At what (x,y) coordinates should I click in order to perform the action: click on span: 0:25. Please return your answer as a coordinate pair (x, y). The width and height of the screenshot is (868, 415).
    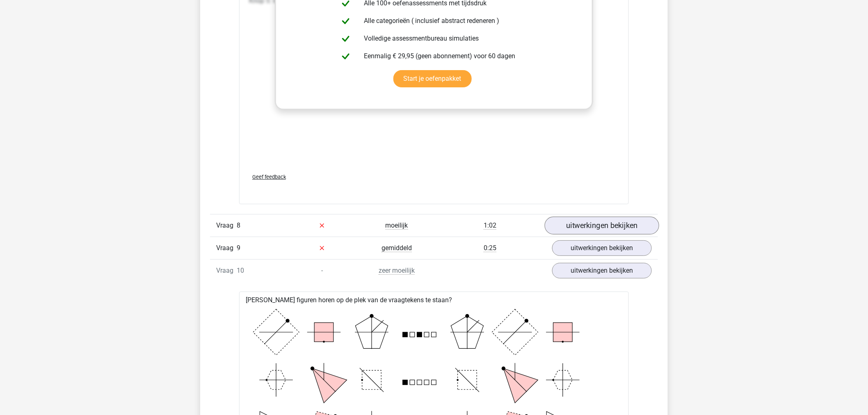
    Looking at the image, I should click on (490, 248).